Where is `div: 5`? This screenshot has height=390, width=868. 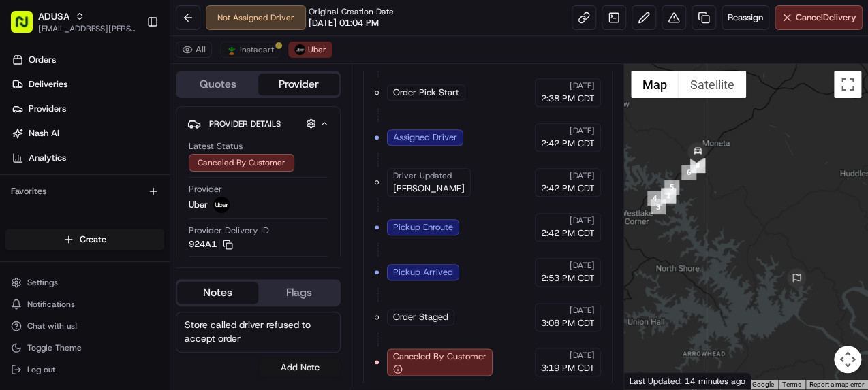
div: 5 is located at coordinates (672, 187).